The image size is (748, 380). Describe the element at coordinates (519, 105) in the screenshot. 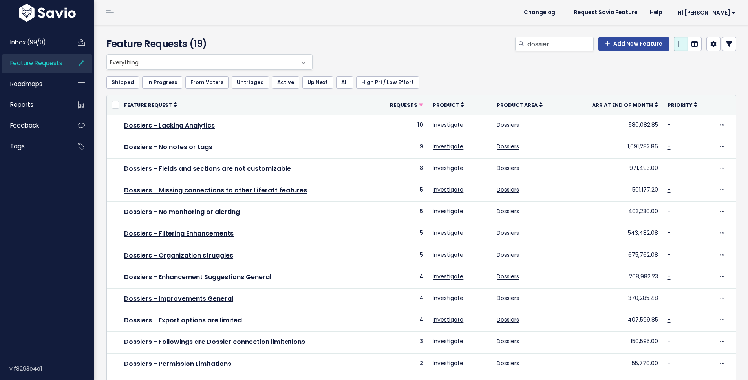

I see `a: Product Area` at that location.